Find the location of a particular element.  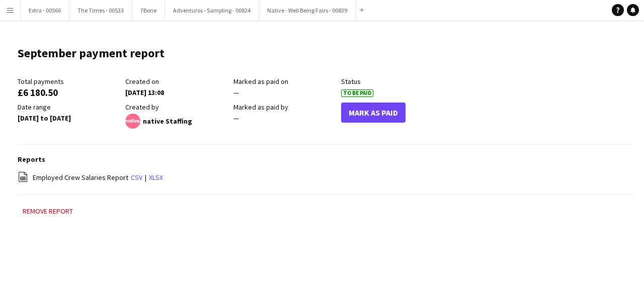

a: csv is located at coordinates (136, 177).